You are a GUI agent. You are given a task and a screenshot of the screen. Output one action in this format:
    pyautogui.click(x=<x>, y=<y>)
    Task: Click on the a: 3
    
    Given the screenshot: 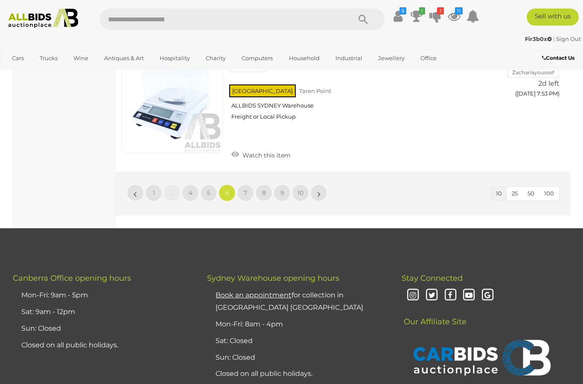 What is the action you would take?
    pyautogui.click(x=435, y=16)
    